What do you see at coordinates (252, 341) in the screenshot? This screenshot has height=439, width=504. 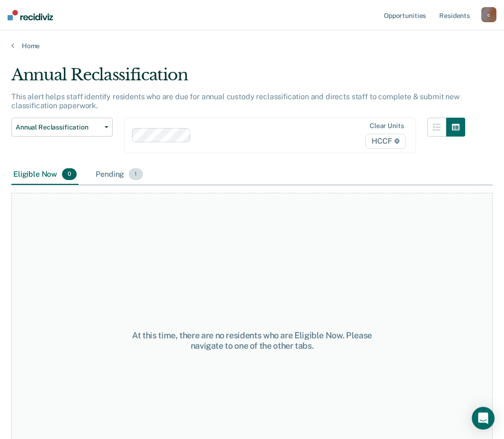 I see `div: At this time, there are no residents who are Eligible Now. Please navigate to one of the other tabs.` at bounding box center [252, 341].